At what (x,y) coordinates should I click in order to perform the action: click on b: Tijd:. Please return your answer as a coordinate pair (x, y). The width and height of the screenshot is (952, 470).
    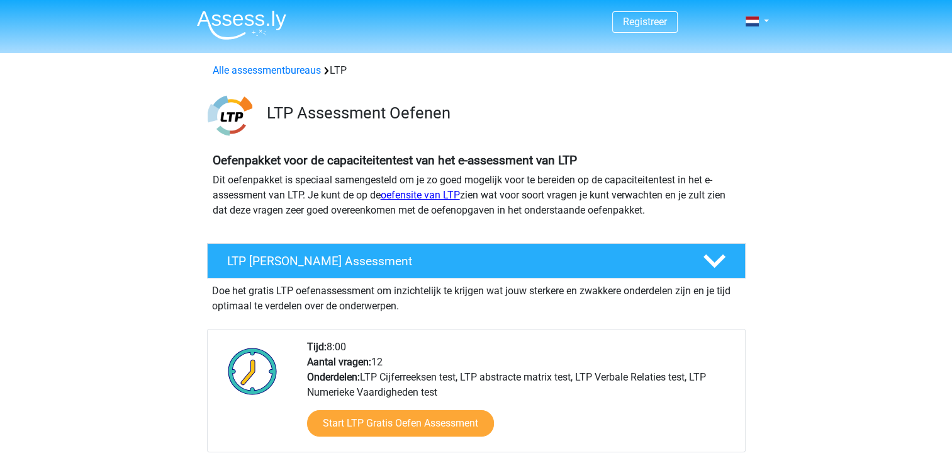
    Looking at the image, I should click on (317, 346).